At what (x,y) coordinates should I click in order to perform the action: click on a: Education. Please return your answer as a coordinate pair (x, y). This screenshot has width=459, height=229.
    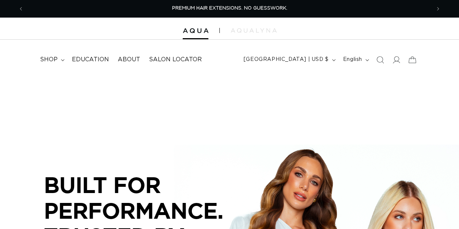
    Looking at the image, I should click on (90, 59).